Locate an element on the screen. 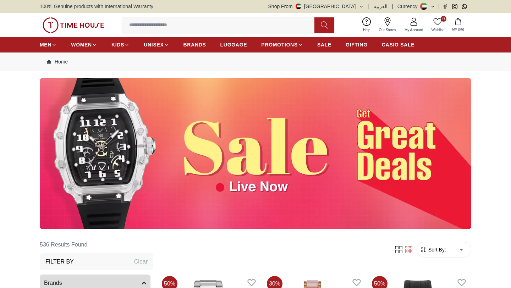 The height and width of the screenshot is (288, 511). a: Whatsapp is located at coordinates (464, 6).